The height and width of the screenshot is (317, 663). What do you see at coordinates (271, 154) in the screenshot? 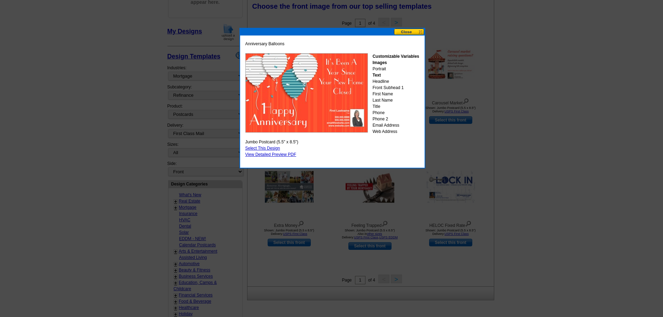
I see `a: View Detailed Preview PDF` at bounding box center [271, 154].